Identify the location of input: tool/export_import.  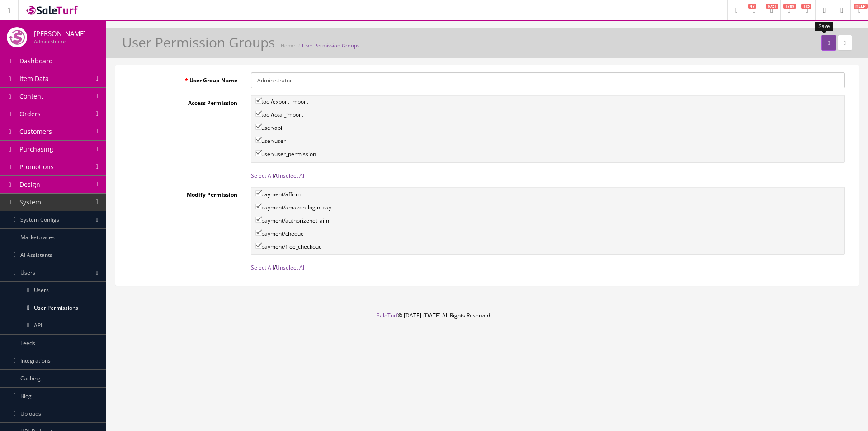
(258, 101).